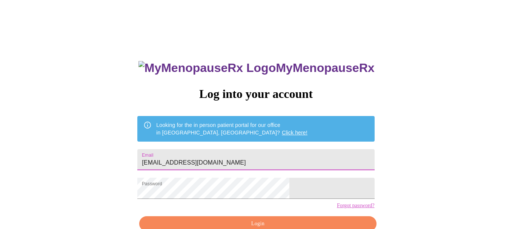 The width and height of the screenshot is (512, 229). Describe the element at coordinates (257, 68) in the screenshot. I see `h3: MyMenopauseRx` at that location.